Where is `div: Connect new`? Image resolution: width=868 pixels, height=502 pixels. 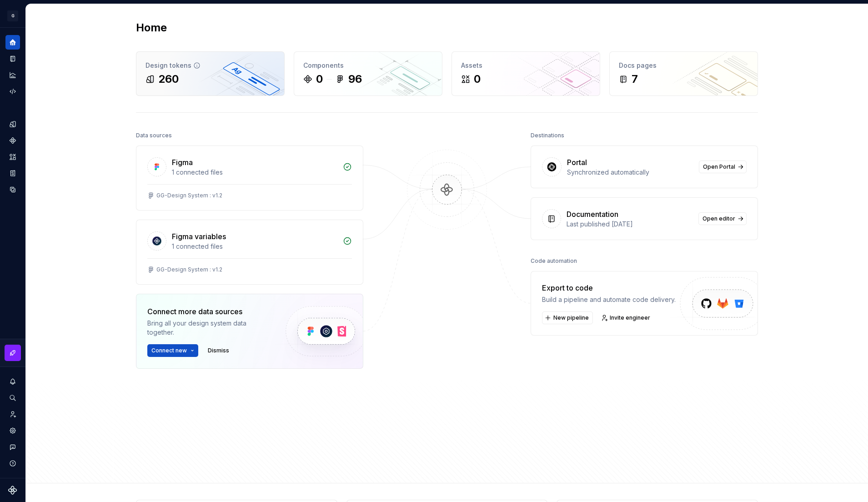
div: Connect new is located at coordinates (173, 351).